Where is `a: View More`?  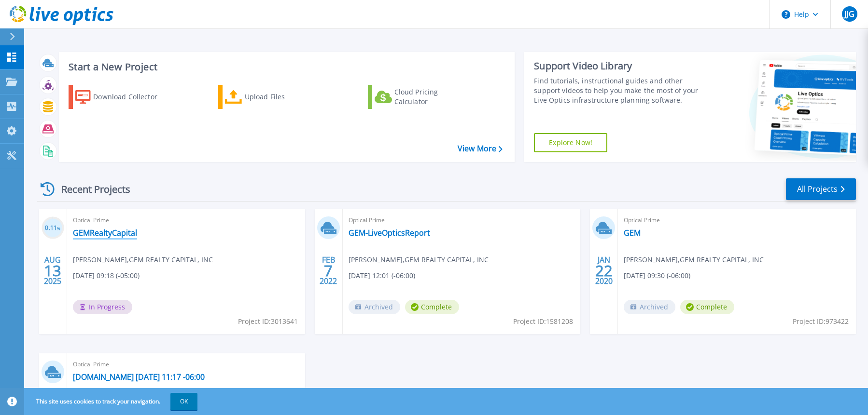 a: View More is located at coordinates (479, 148).